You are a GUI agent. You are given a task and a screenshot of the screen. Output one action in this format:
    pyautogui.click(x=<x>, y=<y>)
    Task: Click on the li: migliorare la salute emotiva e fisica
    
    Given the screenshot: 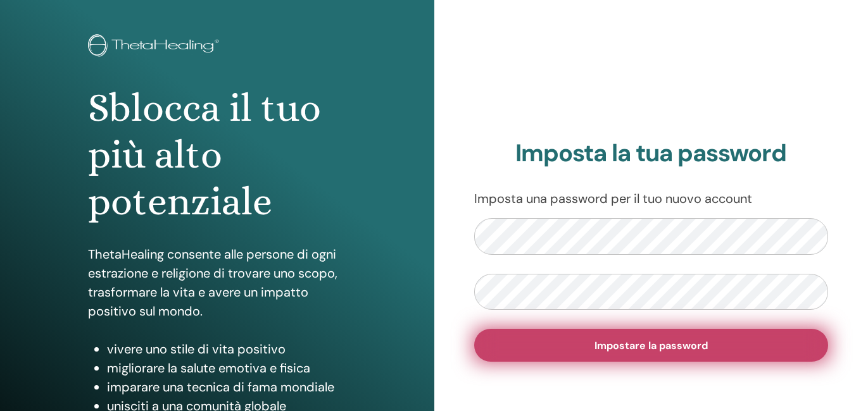 What is the action you would take?
    pyautogui.click(x=226, y=368)
    